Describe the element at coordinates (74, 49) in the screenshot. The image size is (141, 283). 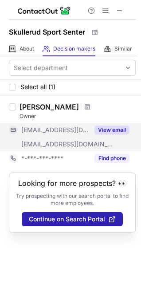
I see `span: Decision makers` at that location.